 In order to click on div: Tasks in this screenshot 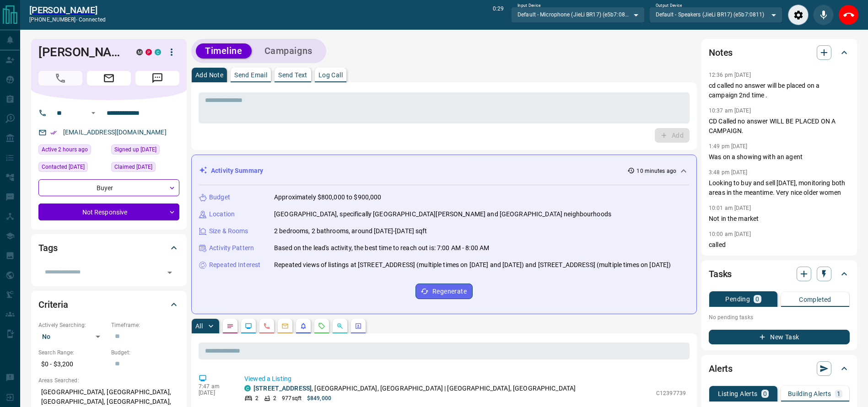, I will do `click(779, 274)`.